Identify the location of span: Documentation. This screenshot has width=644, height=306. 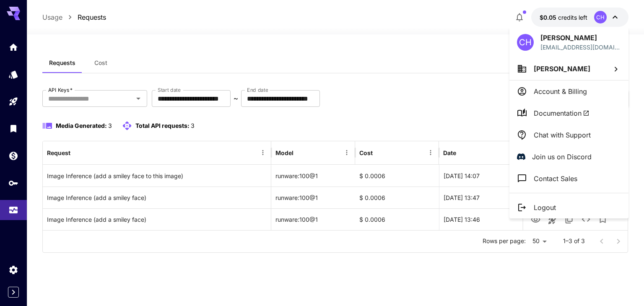
(561, 113).